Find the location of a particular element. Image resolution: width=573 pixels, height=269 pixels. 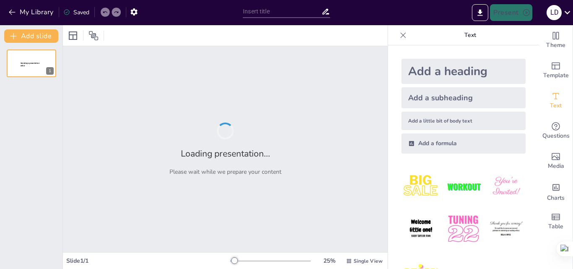

img: 6.jpeg is located at coordinates (506, 229).